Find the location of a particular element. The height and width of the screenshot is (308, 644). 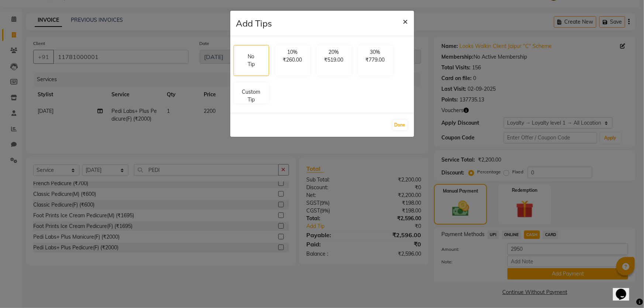

button: Done is located at coordinates (400, 125).